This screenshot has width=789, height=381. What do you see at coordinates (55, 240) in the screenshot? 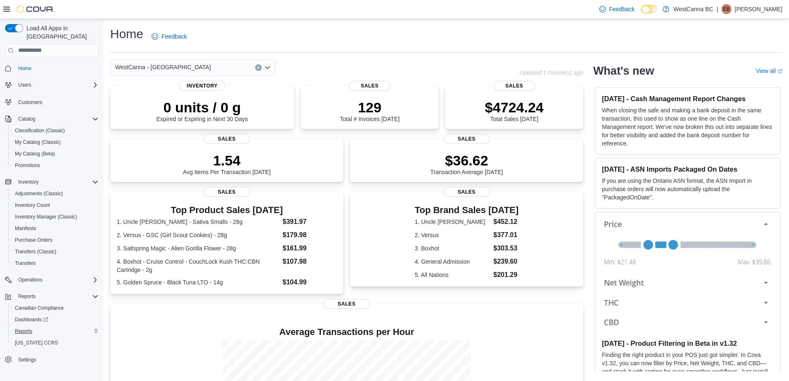
I see `button: Purchase Orders` at bounding box center [55, 240].